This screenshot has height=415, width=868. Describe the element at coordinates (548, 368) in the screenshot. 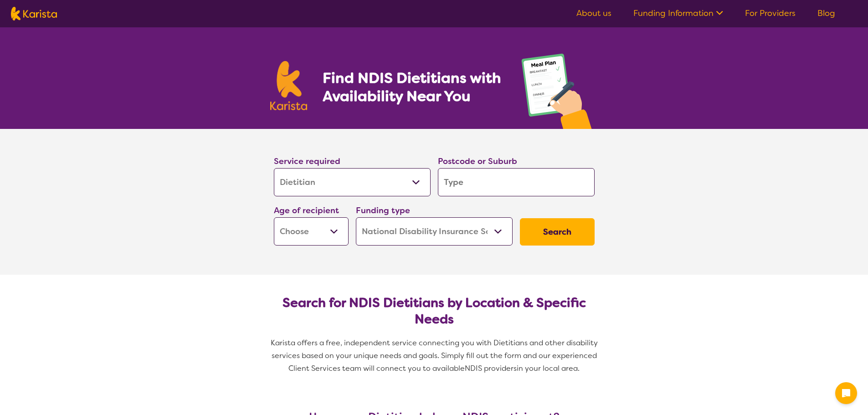

I see `span: in your local area.` at that location.